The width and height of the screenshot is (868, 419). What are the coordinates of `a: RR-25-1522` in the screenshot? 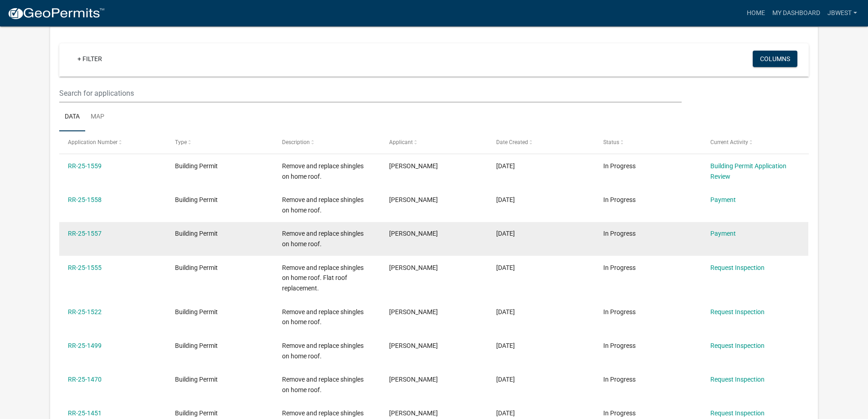 It's located at (85, 312).